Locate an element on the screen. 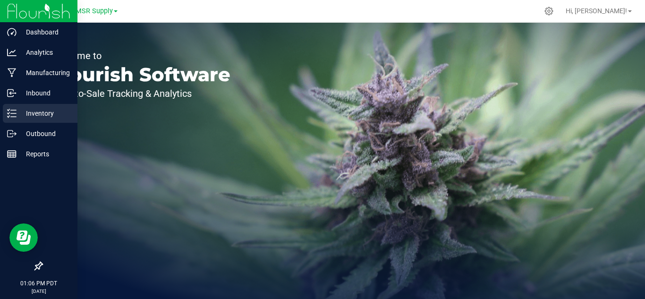  inline-svg: Inbound is located at coordinates (12, 93).